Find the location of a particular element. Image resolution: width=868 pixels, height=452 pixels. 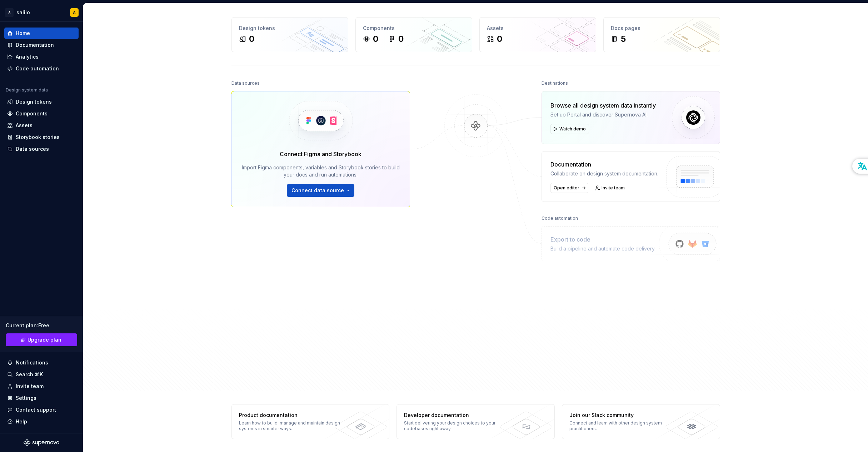

a: Upgrade plan is located at coordinates (41, 340).